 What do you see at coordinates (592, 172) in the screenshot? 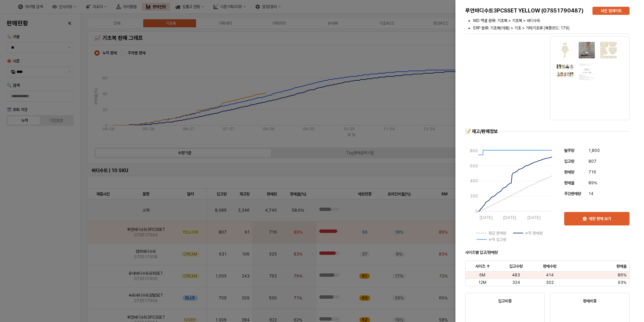
I see `span: 716` at bounding box center [592, 172].